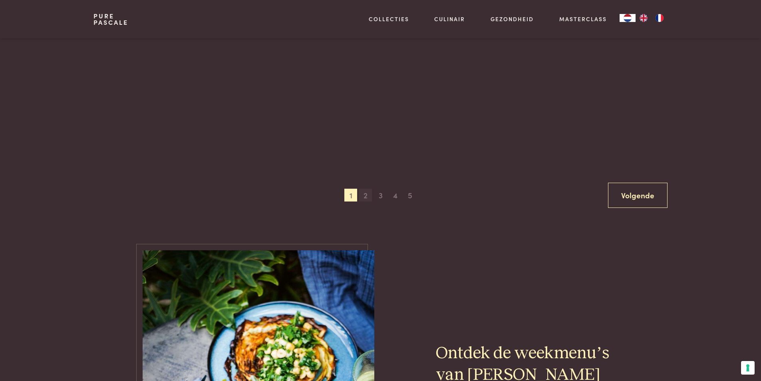  What do you see at coordinates (628, 18) in the screenshot?
I see `div: Language` at bounding box center [628, 18].